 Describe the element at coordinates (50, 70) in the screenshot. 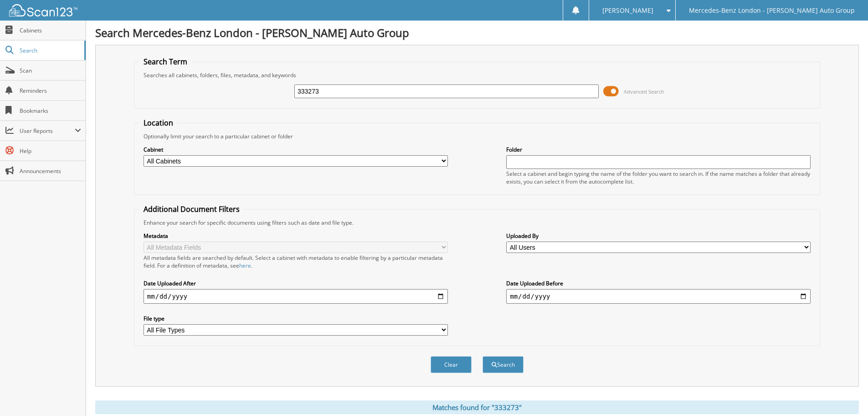

I see `span: Scan` at that location.